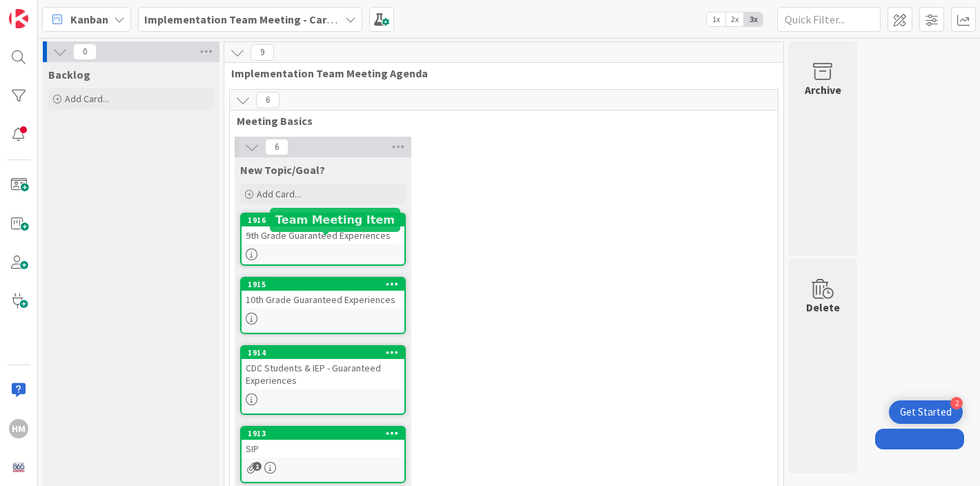 The height and width of the screenshot is (486, 980). I want to click on h5: Team Meeting Item, so click(334, 220).